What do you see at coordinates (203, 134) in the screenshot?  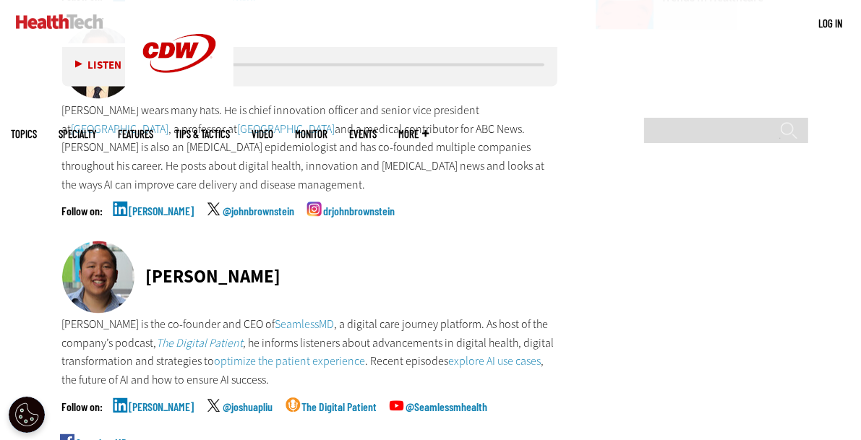 I see `a: Tips & Tactics` at bounding box center [203, 134].